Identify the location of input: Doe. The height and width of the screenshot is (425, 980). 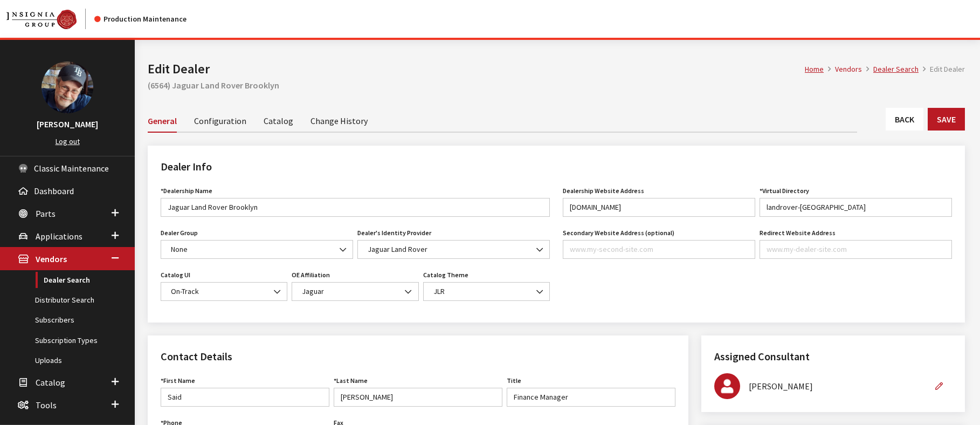
(418, 397).